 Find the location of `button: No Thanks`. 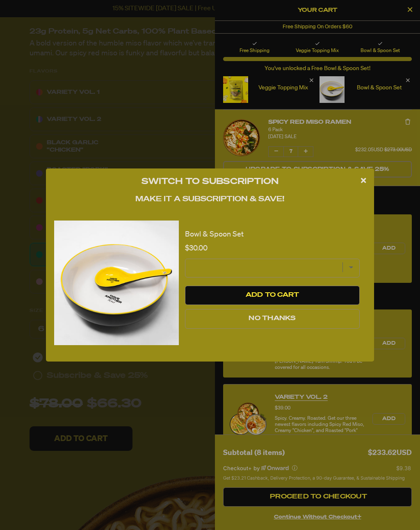

button: No Thanks is located at coordinates (272, 319).